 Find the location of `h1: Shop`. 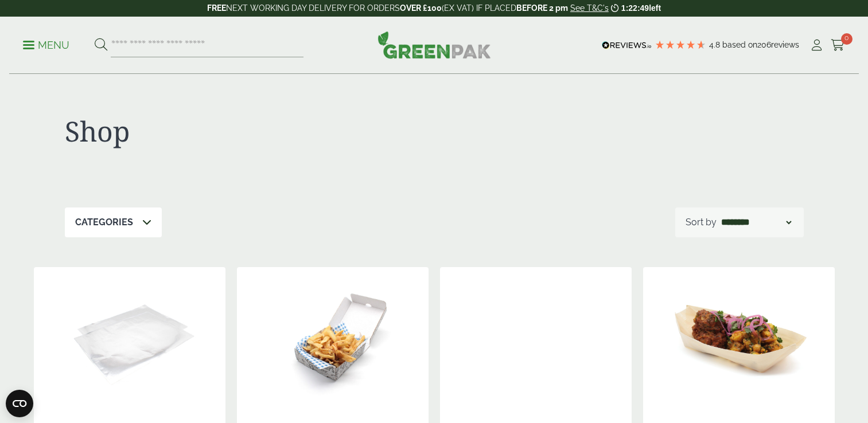

h1: Shop is located at coordinates (250, 131).